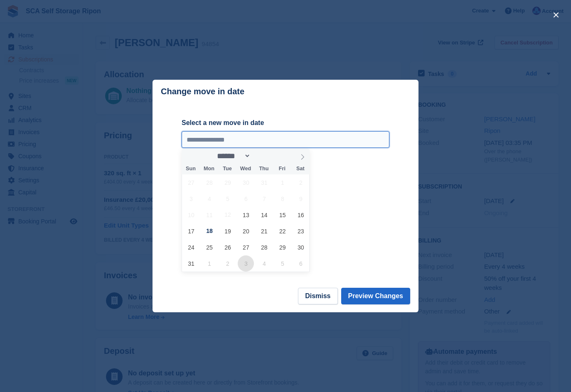  What do you see at coordinates (228, 264) in the screenshot?
I see `span: September 2, 2025` at bounding box center [228, 264].